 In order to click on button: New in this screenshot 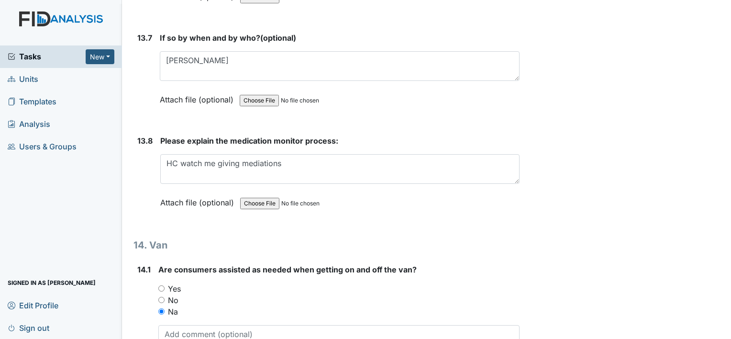, I will do `click(100, 56)`.